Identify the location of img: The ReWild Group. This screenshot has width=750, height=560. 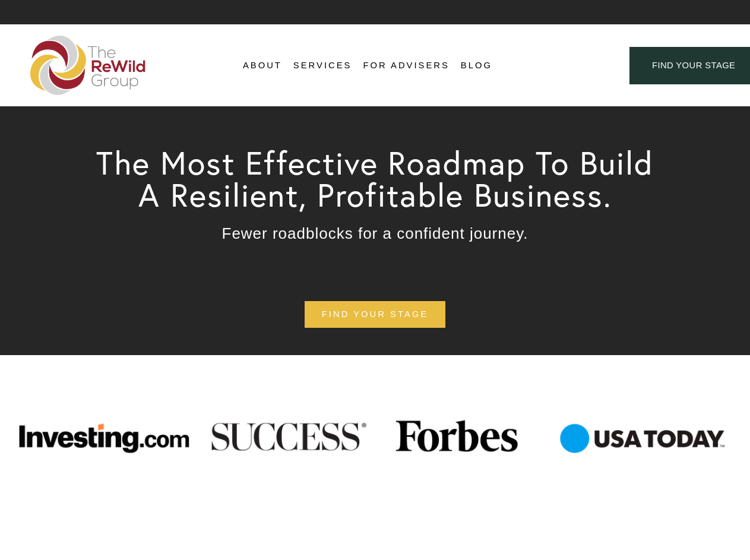
(88, 65).